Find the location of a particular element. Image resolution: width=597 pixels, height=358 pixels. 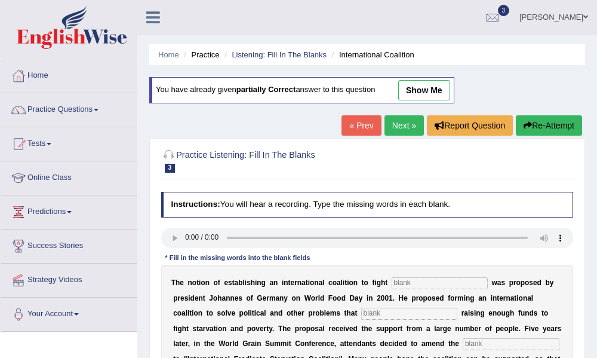

b: F is located at coordinates (330, 298).